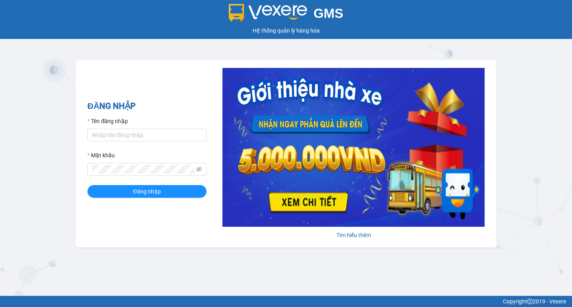 This screenshot has height=307, width=572. Describe the element at coordinates (199, 169) in the screenshot. I see `span: eye-invisible` at that location.